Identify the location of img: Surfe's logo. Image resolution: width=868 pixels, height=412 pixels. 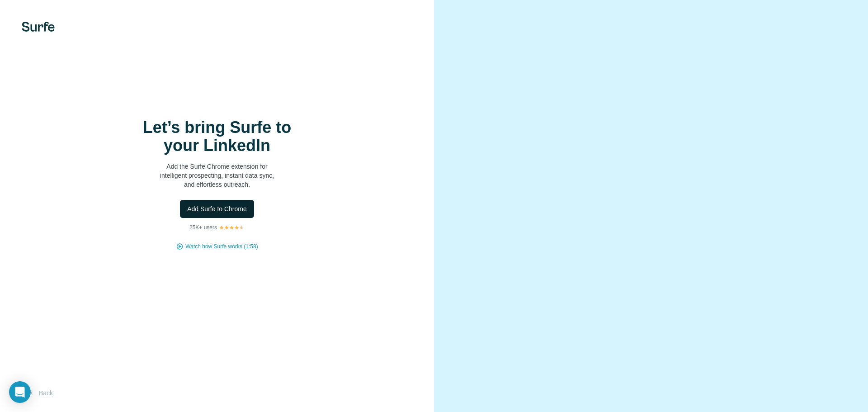
(38, 26).